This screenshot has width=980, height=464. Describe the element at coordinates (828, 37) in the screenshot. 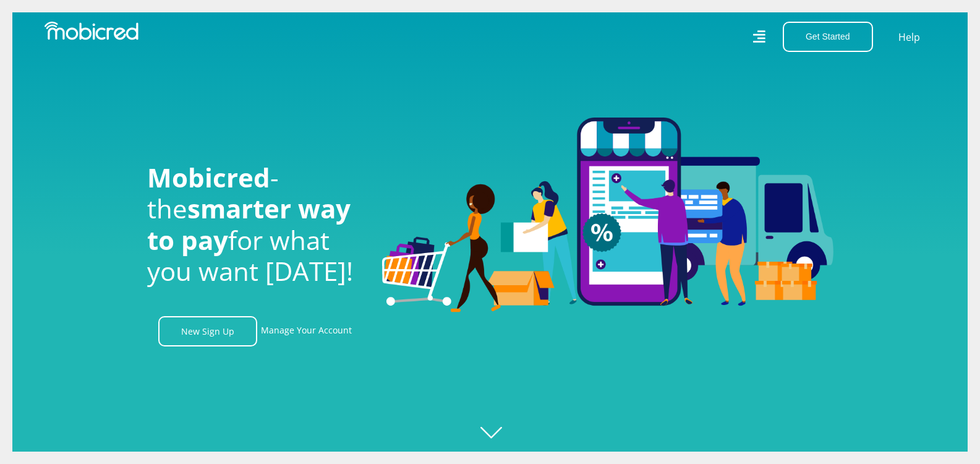

I see `button: Get Started` at that location.